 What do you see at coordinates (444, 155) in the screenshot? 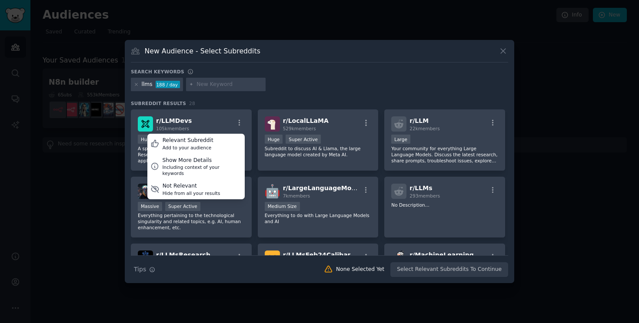
I see `p: Your community for everything Large Language Models. Discuss the latest research, share prompts, ...` at bounding box center [444, 155].